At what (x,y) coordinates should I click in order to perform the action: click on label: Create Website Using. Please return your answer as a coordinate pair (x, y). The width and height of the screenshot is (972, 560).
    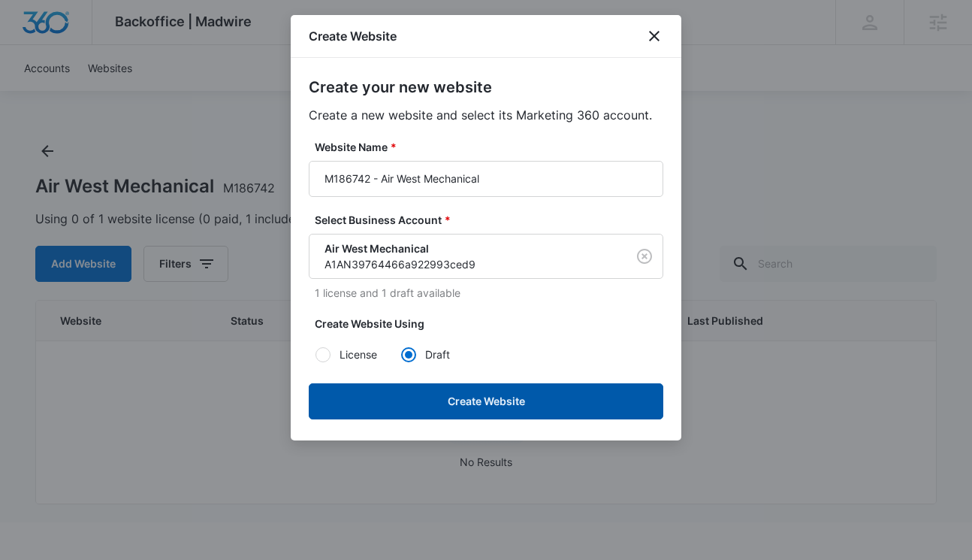
    Looking at the image, I should click on (492, 323).